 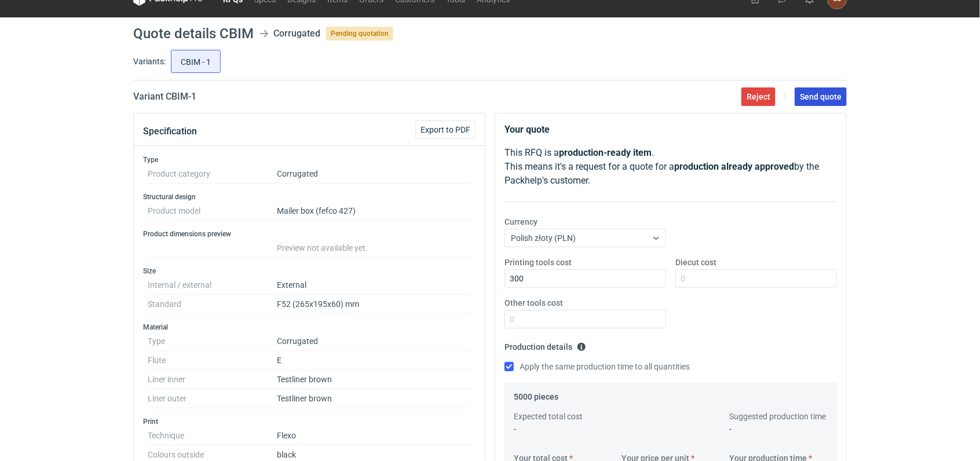 What do you see at coordinates (521, 221) in the screenshot?
I see `label: Currency` at bounding box center [521, 221].